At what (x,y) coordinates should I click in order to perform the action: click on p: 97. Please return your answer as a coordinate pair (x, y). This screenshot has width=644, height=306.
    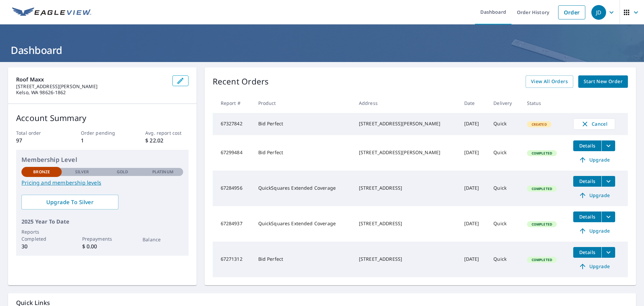
    Looking at the image, I should click on (37, 141).